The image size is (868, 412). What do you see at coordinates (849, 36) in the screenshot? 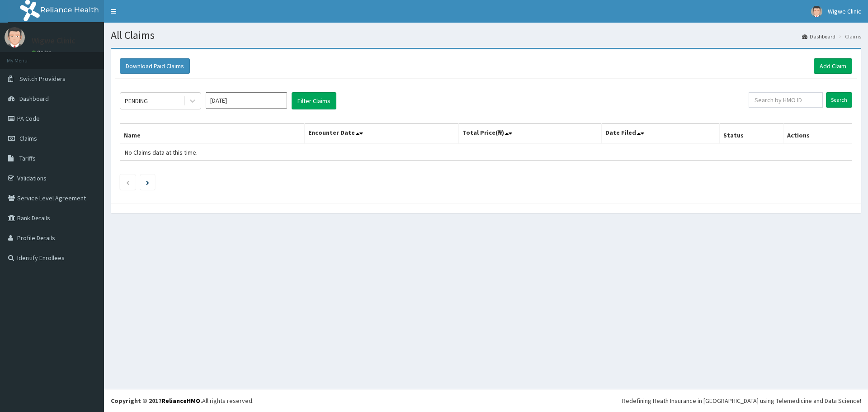
I see `li: Claims` at bounding box center [849, 36].